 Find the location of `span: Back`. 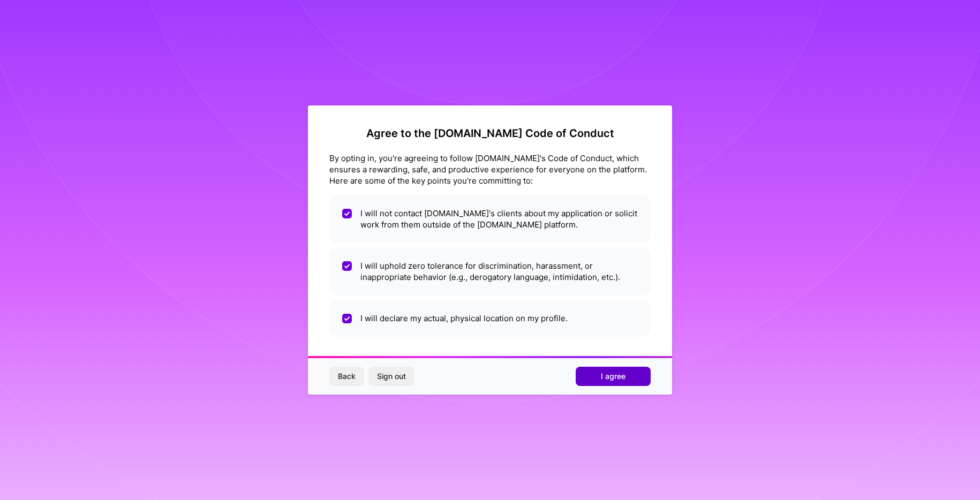

span: Back is located at coordinates (346, 376).